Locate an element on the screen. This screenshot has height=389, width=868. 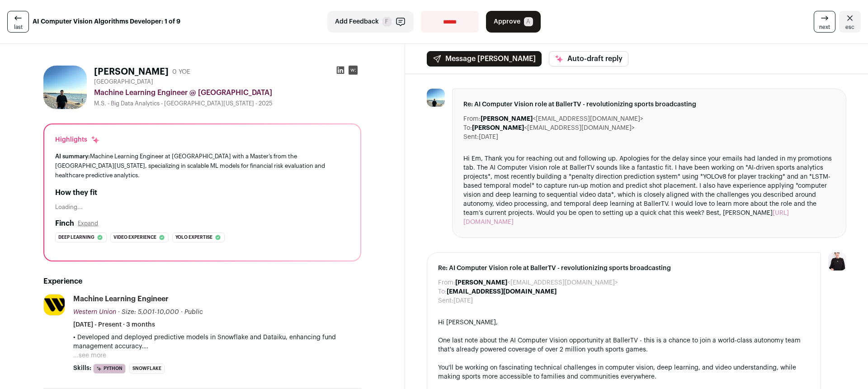
li: Python is located at coordinates (109, 368).